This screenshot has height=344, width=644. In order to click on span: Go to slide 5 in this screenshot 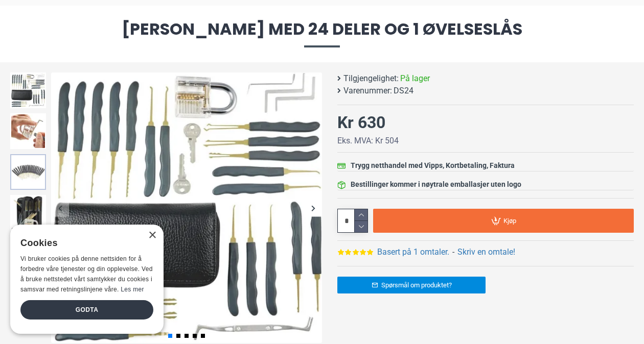, I will do `click(203, 336)`.